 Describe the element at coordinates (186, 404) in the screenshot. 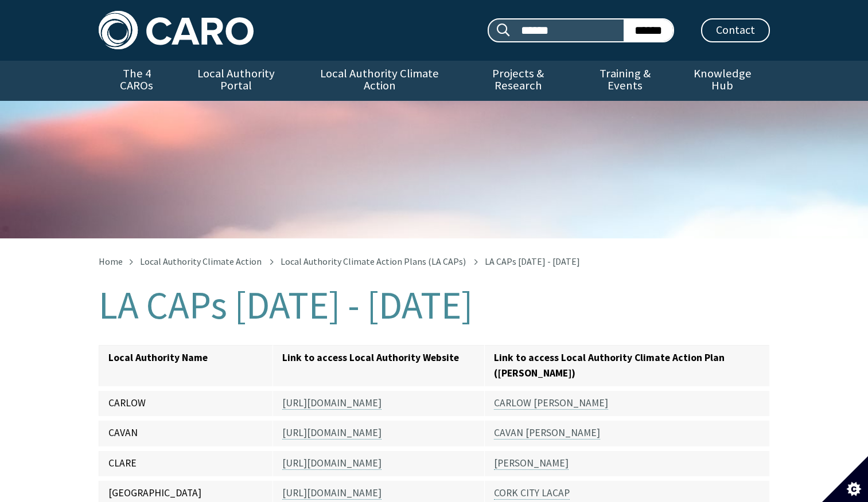

I see `td: CARLOW` at that location.